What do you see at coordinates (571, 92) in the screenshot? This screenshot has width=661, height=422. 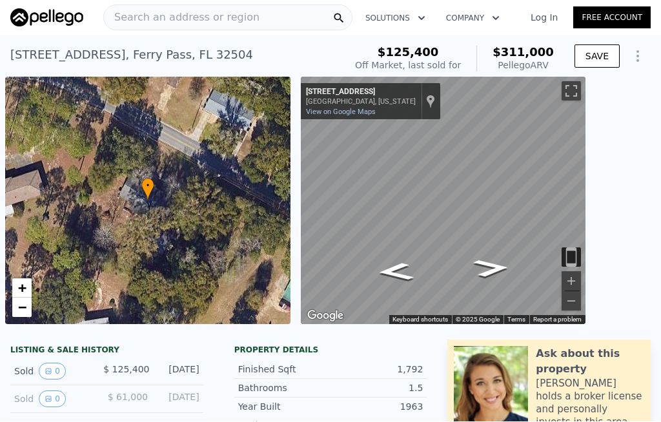 I see `button: Toggle fullscreen view` at bounding box center [571, 92].